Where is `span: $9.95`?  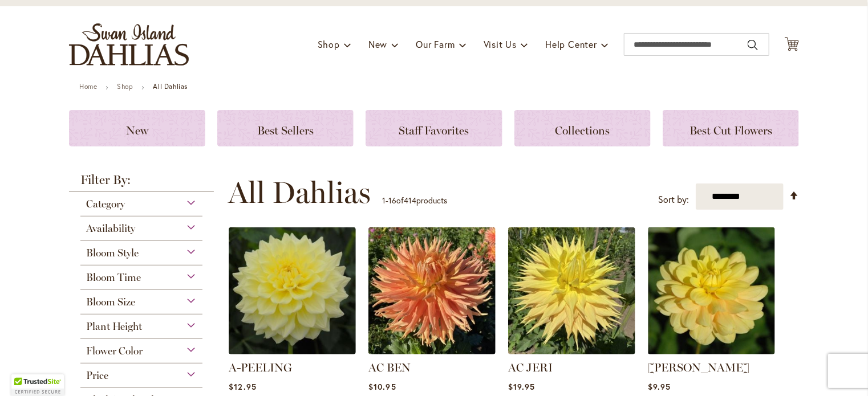
span: $9.95 is located at coordinates (659, 386).